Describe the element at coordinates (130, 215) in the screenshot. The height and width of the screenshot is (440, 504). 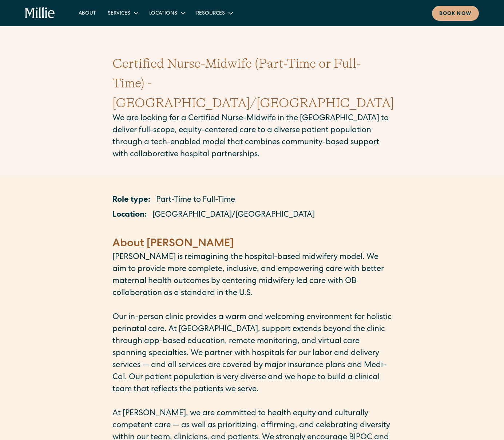
I see `p: Location:` at that location.